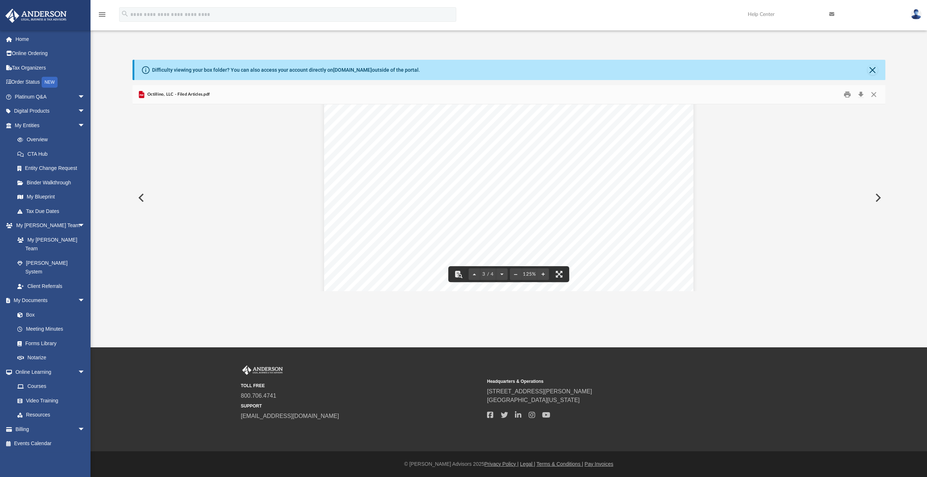 This screenshot has height=477, width=927. I want to click on button: Toggle findbar, so click(458, 274).